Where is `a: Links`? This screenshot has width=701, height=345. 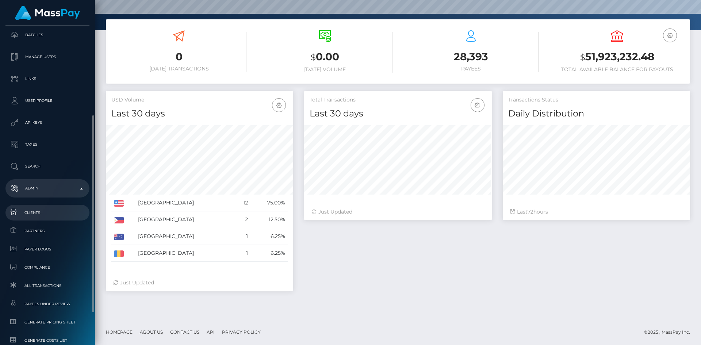 a: Links is located at coordinates (47, 79).